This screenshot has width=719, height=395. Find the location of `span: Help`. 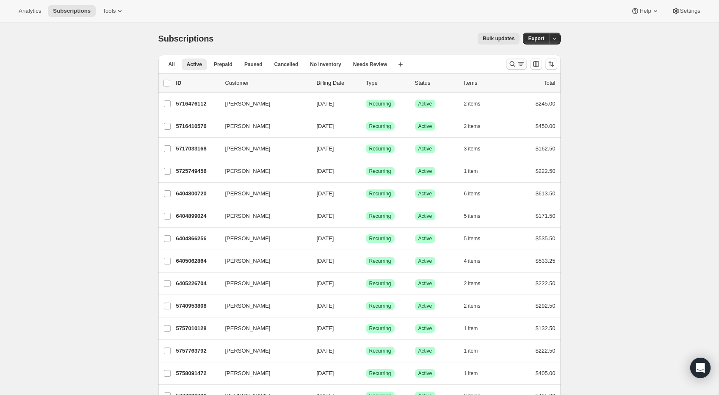

span: Help is located at coordinates (645, 11).